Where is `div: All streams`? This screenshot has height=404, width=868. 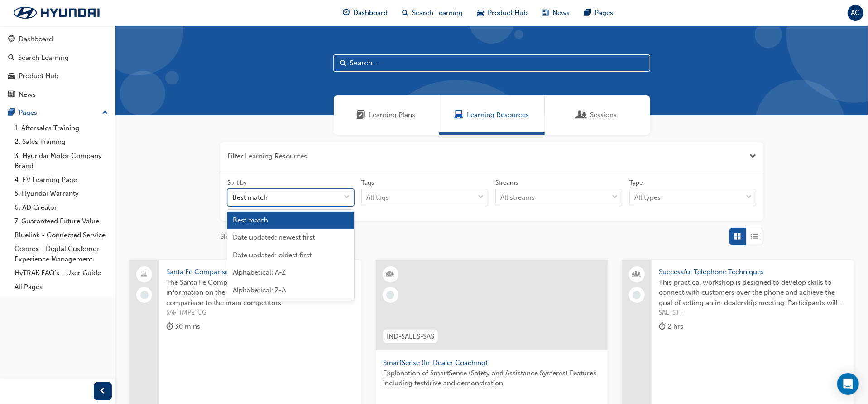 div: All streams is located at coordinates (517, 197).